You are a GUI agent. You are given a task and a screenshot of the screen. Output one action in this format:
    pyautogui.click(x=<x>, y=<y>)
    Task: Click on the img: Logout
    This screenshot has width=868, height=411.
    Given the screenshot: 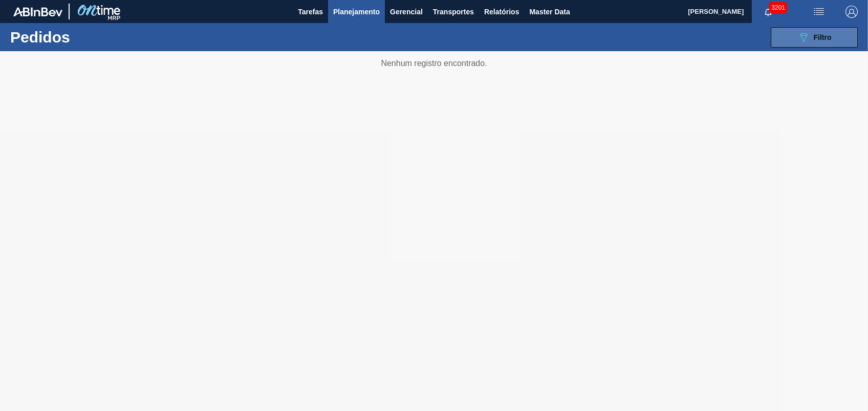 What is the action you would take?
    pyautogui.click(x=851, y=12)
    